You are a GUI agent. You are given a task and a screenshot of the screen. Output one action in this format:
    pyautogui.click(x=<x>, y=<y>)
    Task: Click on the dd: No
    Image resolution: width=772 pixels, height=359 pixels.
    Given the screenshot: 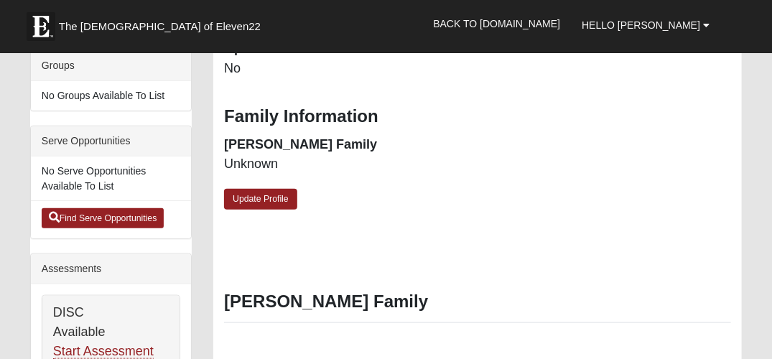 What is the action you would take?
    pyautogui.click(x=345, y=69)
    